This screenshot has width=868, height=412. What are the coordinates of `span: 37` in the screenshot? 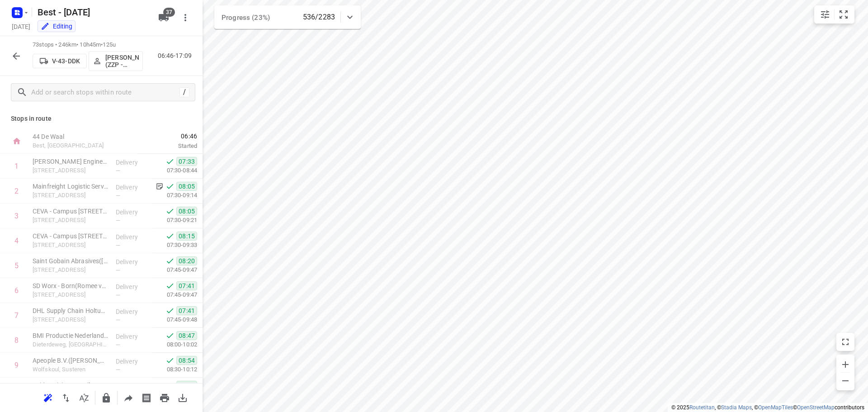 It's located at (169, 12).